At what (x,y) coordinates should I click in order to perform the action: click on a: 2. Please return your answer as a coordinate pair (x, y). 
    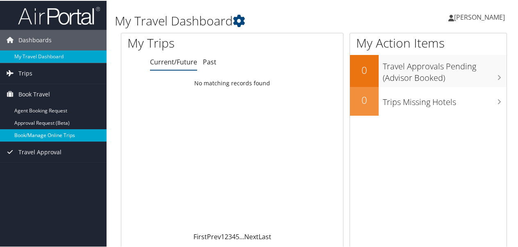
    Looking at the image, I should click on (226, 236).